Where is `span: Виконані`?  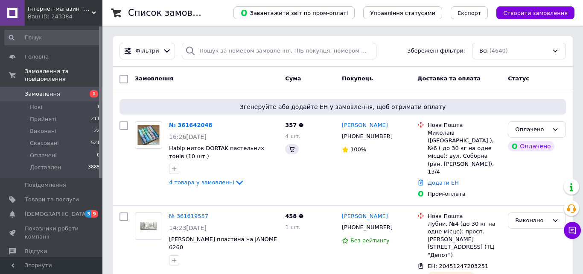 span: Виконані is located at coordinates (43, 131).